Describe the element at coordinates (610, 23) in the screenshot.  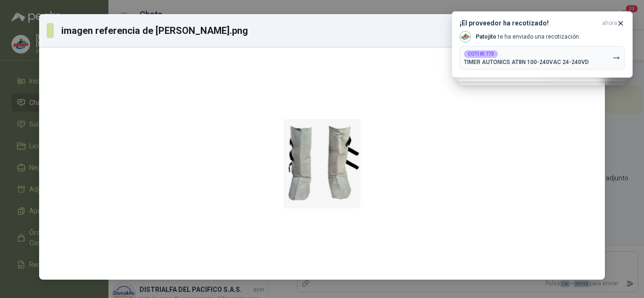
I see `span: ahora` at that location.